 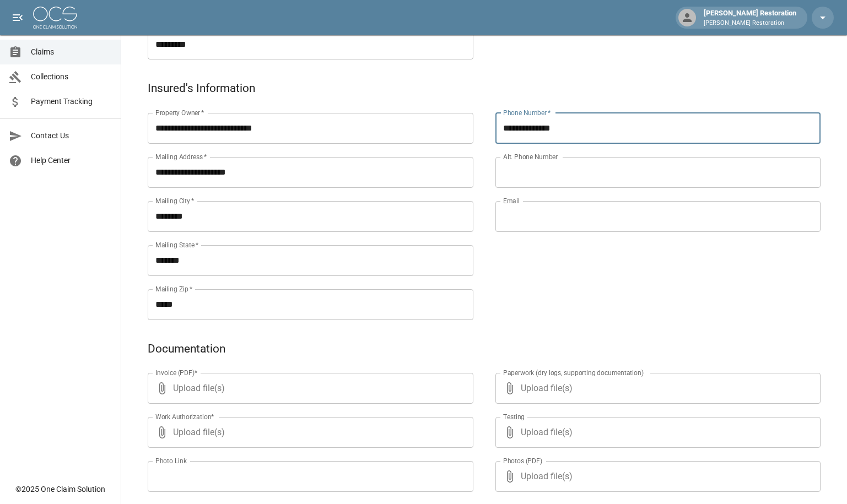 I want to click on label: Mailing Address, so click(x=181, y=156).